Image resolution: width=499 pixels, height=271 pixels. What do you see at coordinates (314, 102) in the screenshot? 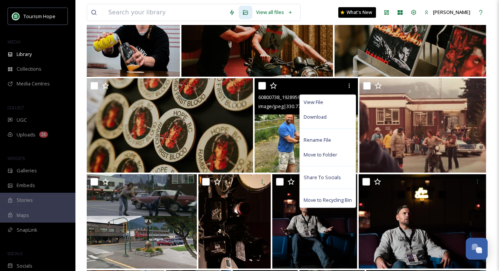
I see `span: View File` at bounding box center [314, 102].